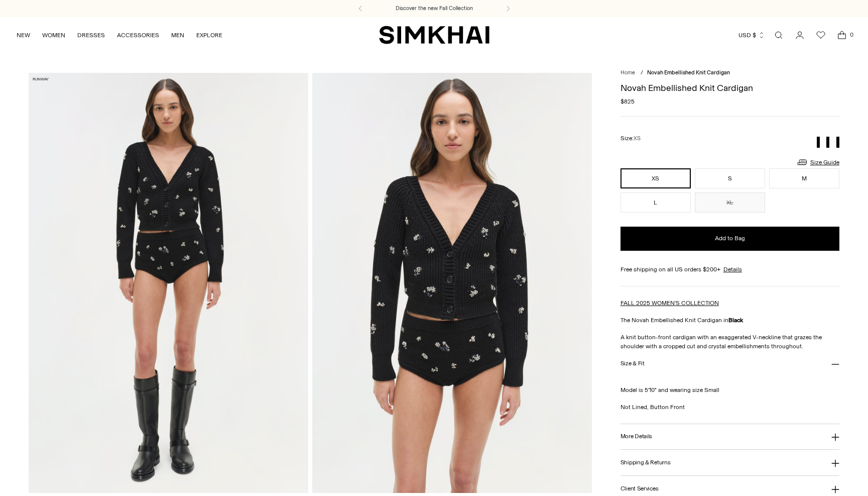  What do you see at coordinates (730, 342) in the screenshot?
I see `p: A knit button-front cardigan with an exaggerated V-neckline that grazes the shoulder with a cropp...` at bounding box center [730, 342].